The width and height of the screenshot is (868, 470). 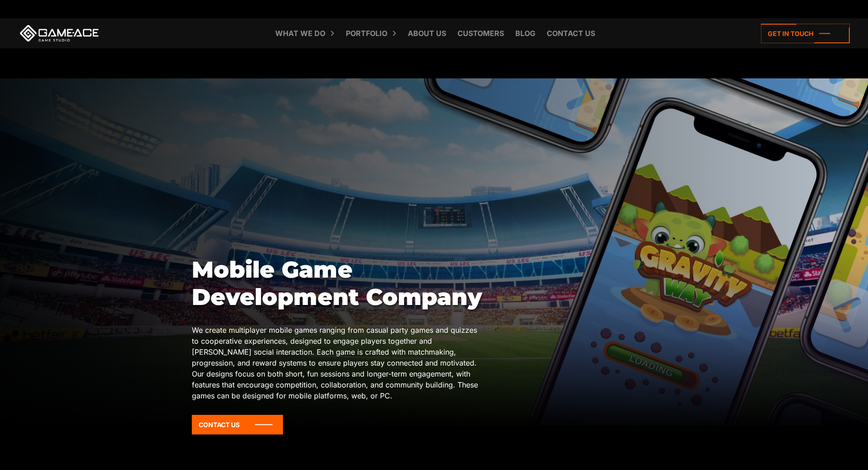 What do you see at coordinates (571, 33) in the screenshot?
I see `a: Contact us` at bounding box center [571, 33].